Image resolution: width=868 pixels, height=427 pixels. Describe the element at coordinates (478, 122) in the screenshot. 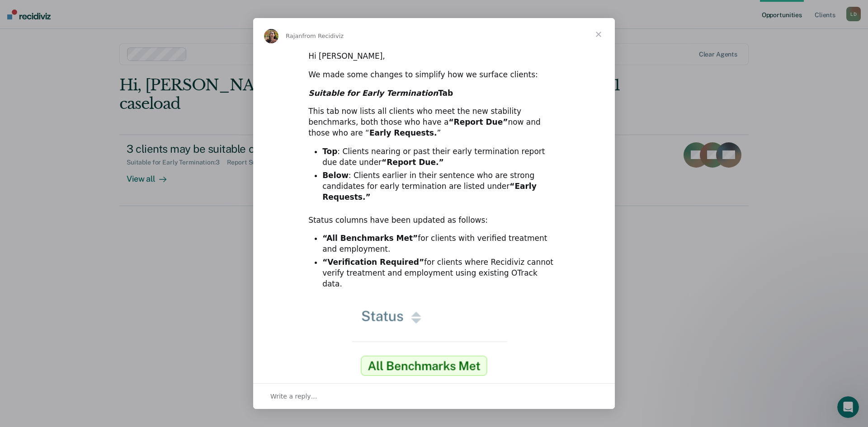

I see `b: “Report Due”` at that location.